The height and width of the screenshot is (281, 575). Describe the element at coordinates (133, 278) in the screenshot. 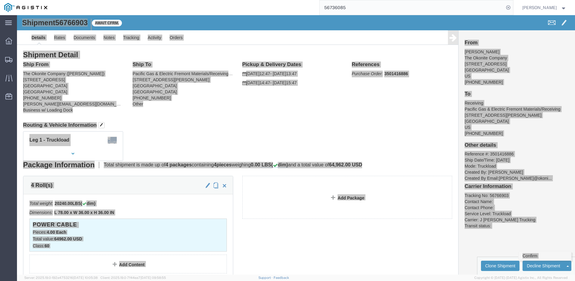

I see `span: Client: 2025.19.0-7f44ea7` at that location.